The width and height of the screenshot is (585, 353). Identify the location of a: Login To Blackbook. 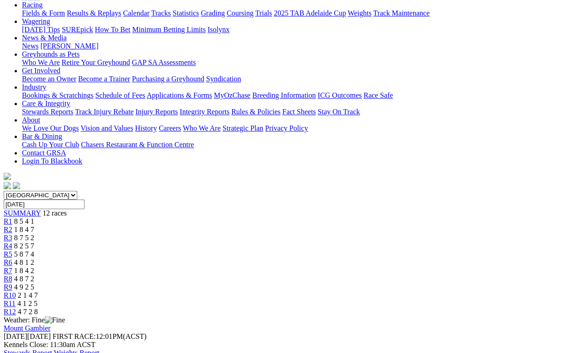
(52, 161).